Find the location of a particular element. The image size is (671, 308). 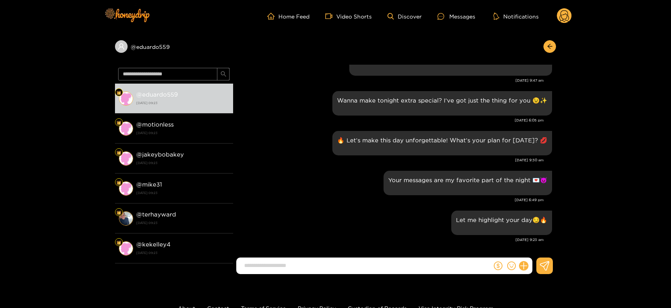

div: Aug. 21, 6:49 pm is located at coordinates (468, 183).